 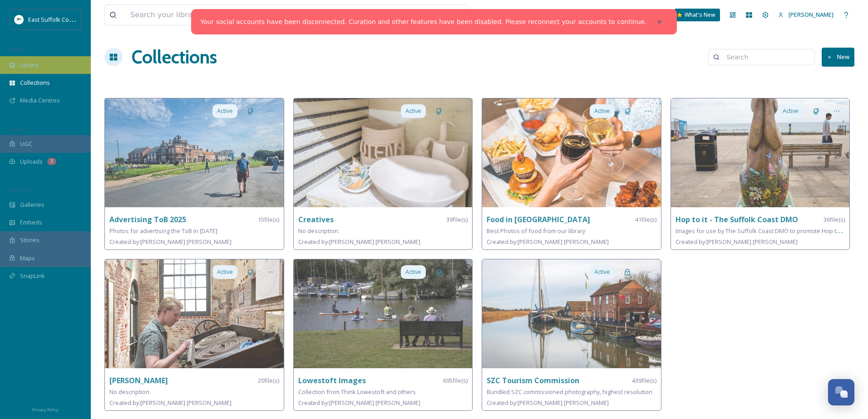 I want to click on span: UGC, so click(x=26, y=144).